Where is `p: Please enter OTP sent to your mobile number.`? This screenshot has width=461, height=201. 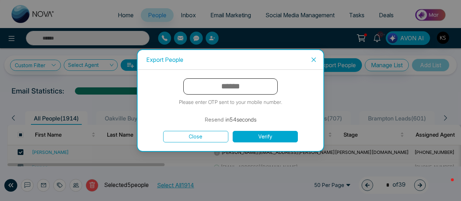 p: Please enter OTP sent to your mobile number. is located at coordinates (230, 102).